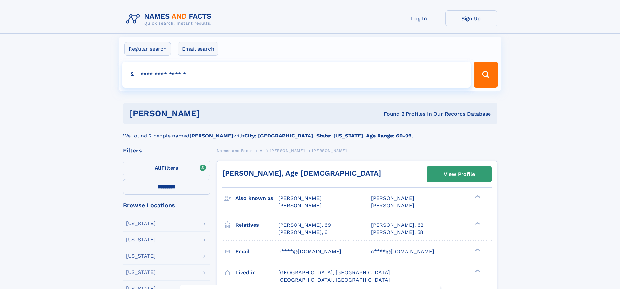 Image resolution: width=620 pixels, height=289 pixels. What do you see at coordinates (235, 150) in the screenshot?
I see `a: Names and Facts` at bounding box center [235, 150].